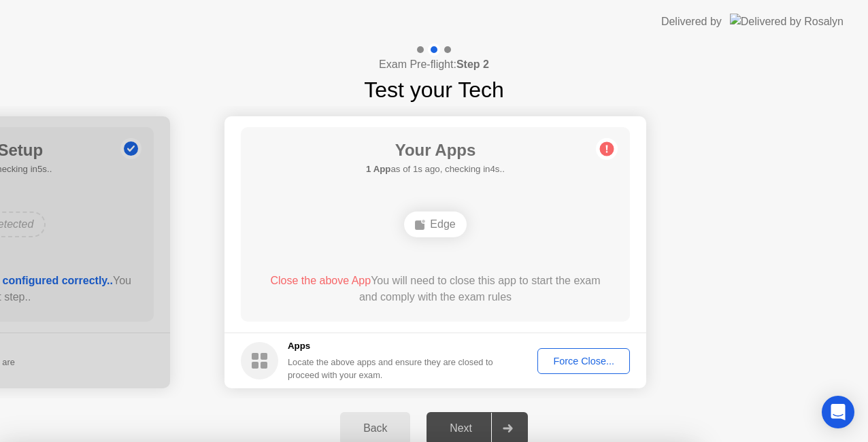  What do you see at coordinates (435, 150) in the screenshot?
I see `h1: Your Apps` at bounding box center [435, 150].